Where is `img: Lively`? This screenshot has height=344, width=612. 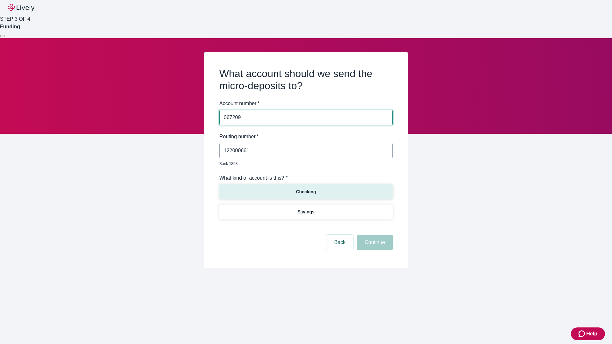
img: Lively is located at coordinates (21, 8).